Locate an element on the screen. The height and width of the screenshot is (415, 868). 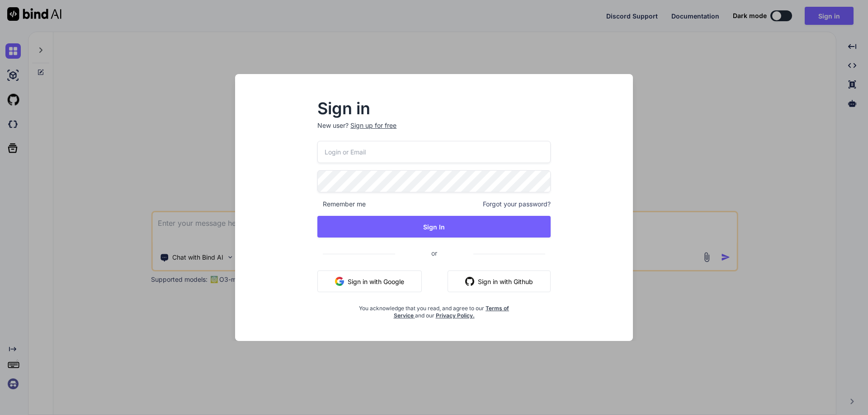
button: Sign in with Github is located at coordinates (499, 281).